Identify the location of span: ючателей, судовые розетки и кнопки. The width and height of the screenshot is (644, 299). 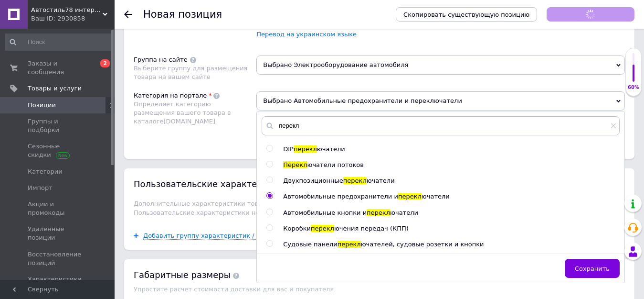
(423, 244).